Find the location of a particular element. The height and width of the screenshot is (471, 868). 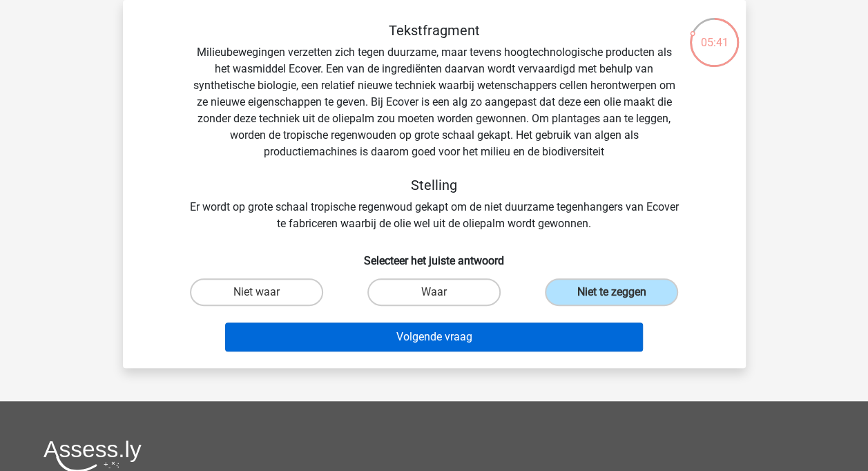

h6: Selecteer het juiste antwoord is located at coordinates (434, 255).